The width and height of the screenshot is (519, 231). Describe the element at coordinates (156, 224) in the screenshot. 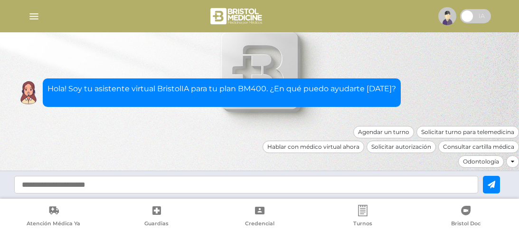

I see `span: Guardias` at that location.